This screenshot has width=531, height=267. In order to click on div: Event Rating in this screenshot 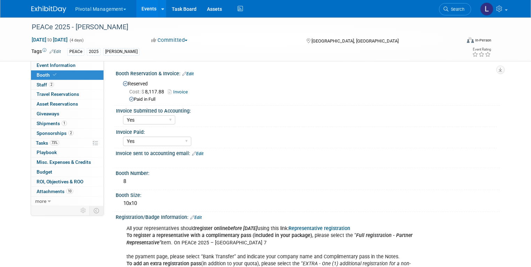, I will do `click(481, 49)`.